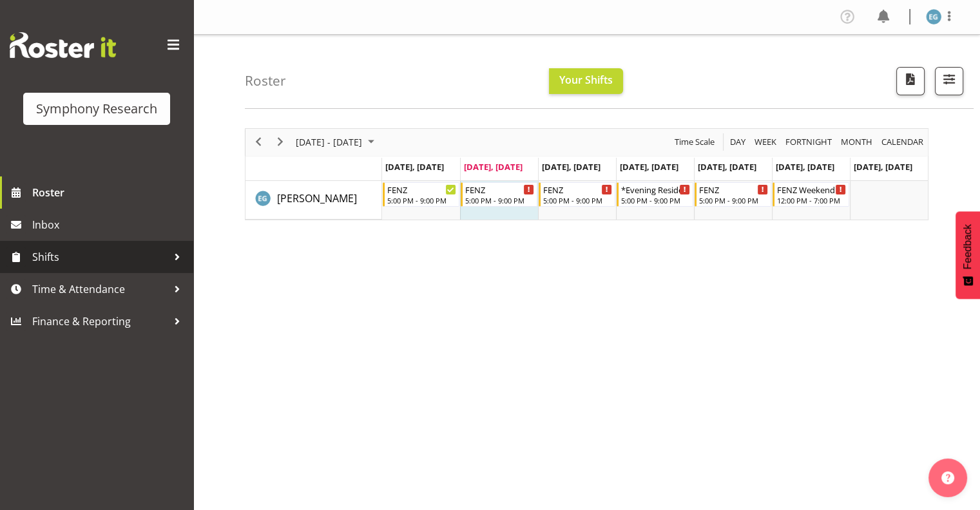  What do you see at coordinates (911, 81) in the screenshot?
I see `button: Download a PDF of the roster according to the set date range.` at bounding box center [911, 81].